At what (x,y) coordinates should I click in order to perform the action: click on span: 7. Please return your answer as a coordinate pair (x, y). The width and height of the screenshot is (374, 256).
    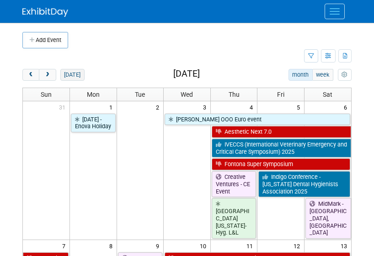
    Looking at the image, I should click on (65, 246).